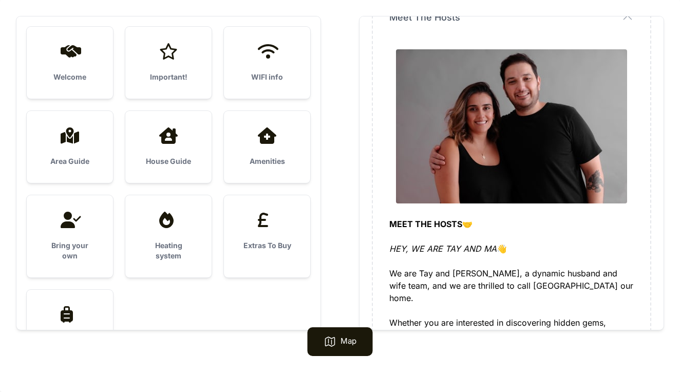 This screenshot has width=680, height=392. Describe the element at coordinates (267, 161) in the screenshot. I see `h3: Amenities` at that location.